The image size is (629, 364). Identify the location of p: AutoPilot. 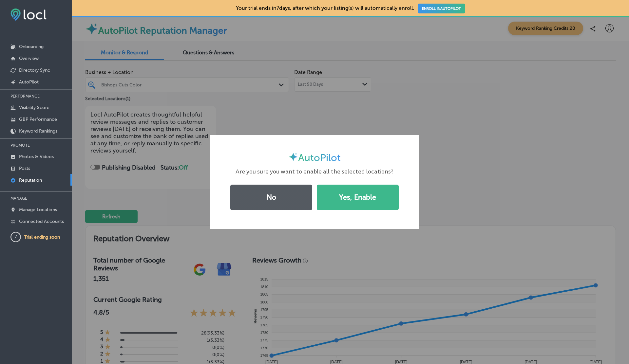
(29, 82).